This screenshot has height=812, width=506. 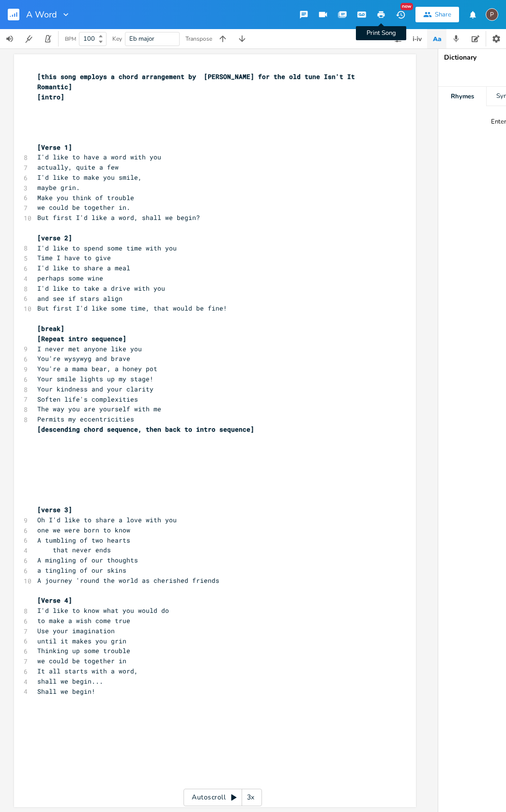 What do you see at coordinates (100, 157) in the screenshot?
I see `span: I'd like to have a word with you` at bounding box center [100, 157].